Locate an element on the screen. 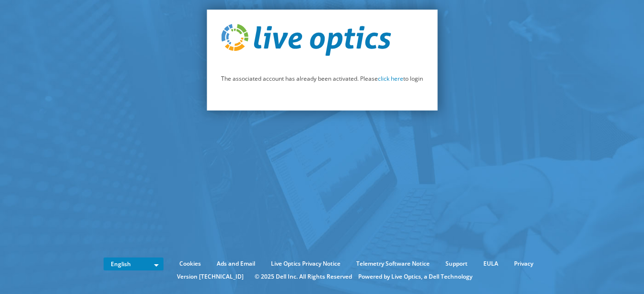  a: click here is located at coordinates (390, 78).